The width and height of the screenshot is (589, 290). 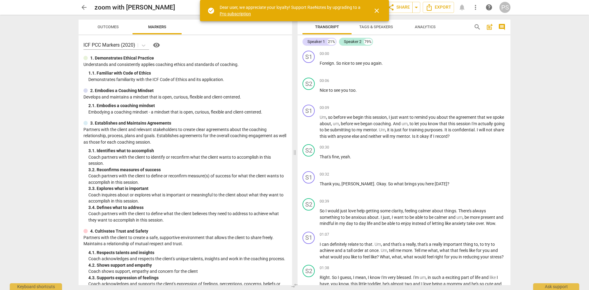 I want to click on span: things, so click(x=450, y=211).